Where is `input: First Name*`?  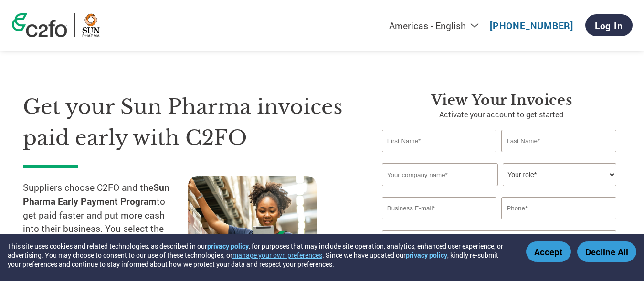
input: First Name* is located at coordinates (439, 141).